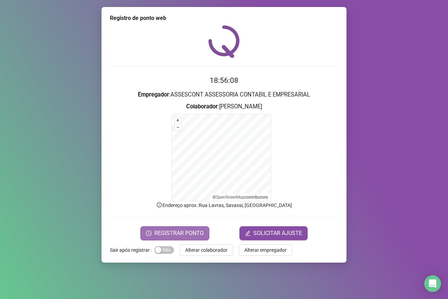  What do you see at coordinates (224, 95) in the screenshot?
I see `h3: : ASSESCONT ASSESSORIA CONTABIL E EMPRESARIAL` at bounding box center [224, 95].